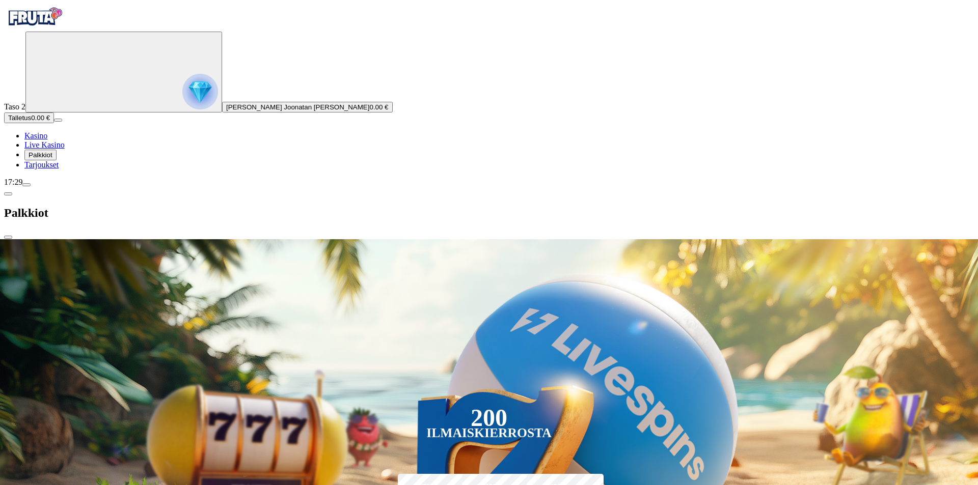 The image size is (978, 485). What do you see at coordinates (13, 182) in the screenshot?
I see `span: 17:29` at bounding box center [13, 182].